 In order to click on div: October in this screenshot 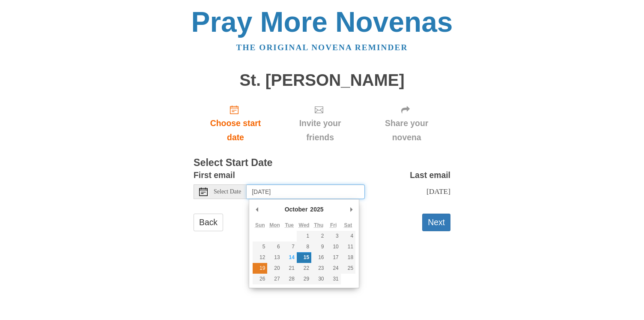, I will do `click(296, 210)`.